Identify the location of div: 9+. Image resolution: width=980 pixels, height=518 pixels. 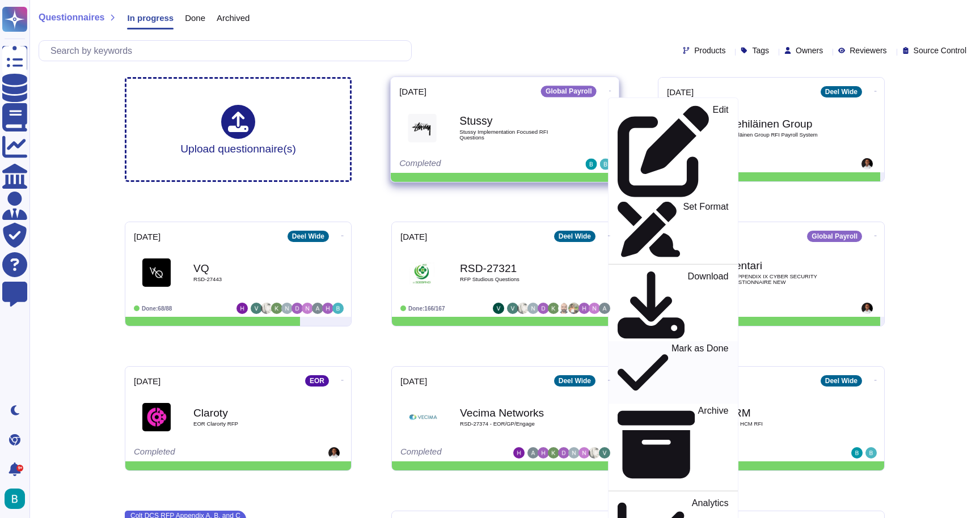
(20, 468).